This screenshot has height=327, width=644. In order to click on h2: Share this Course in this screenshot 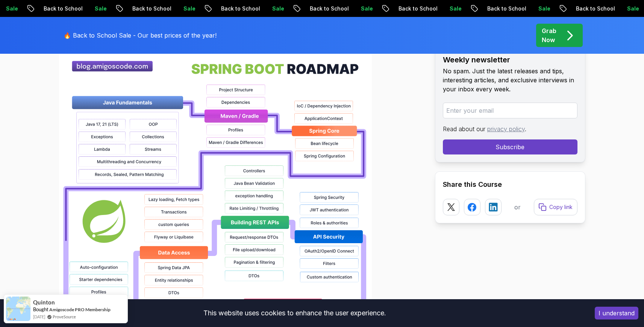, I will do `click(510, 185)`.